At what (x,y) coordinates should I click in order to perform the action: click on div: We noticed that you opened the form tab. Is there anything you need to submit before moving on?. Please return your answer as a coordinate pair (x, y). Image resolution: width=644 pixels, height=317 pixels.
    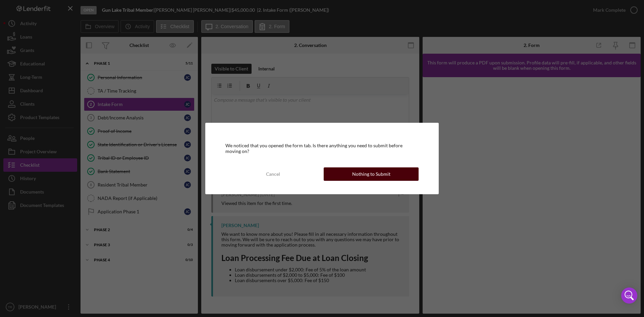
    Looking at the image, I should click on (322, 148).